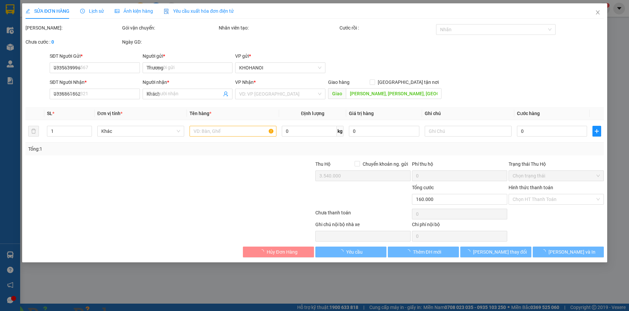 The width and height of the screenshot is (629, 311). What do you see at coordinates (95, 56) in the screenshot?
I see `div: SĐT Người Gửi` at bounding box center [95, 56].